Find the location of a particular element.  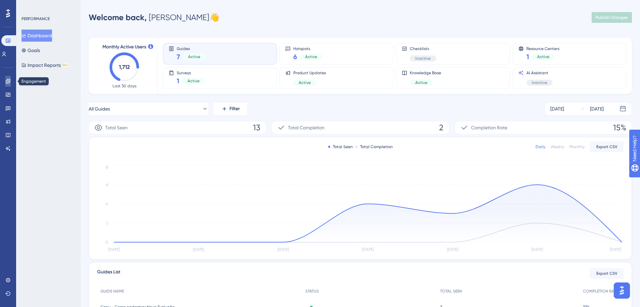

tspan: 4 is located at coordinates (107, 204).